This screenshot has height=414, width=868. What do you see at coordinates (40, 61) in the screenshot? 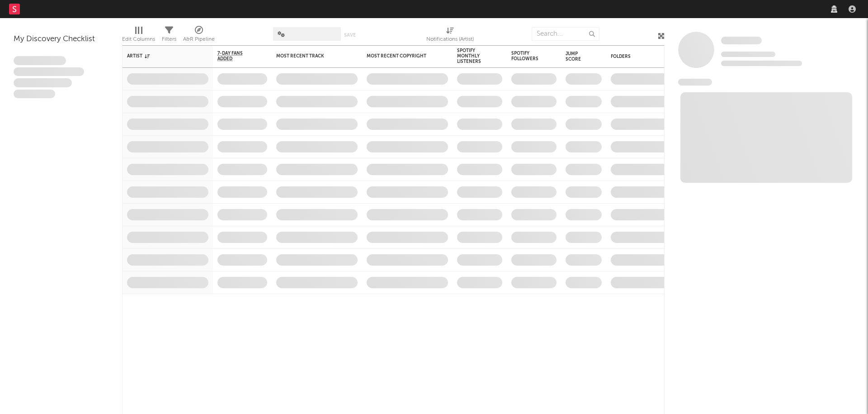
I see `span: Lorem ipsum dolor` at bounding box center [40, 61].